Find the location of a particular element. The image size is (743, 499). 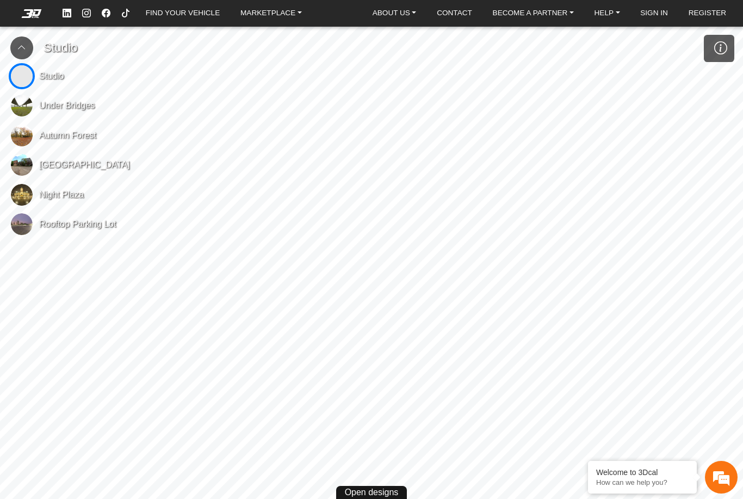

span: Studio is located at coordinates (51, 76).